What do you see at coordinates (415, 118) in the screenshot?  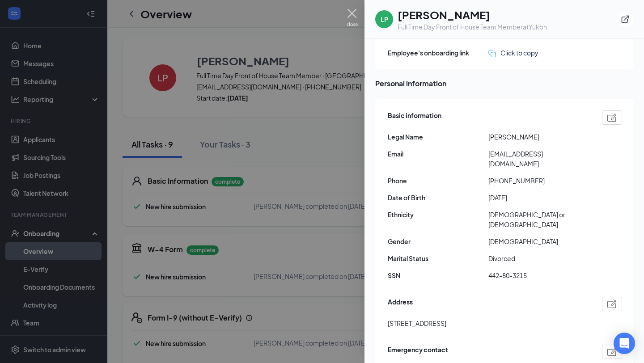 I see `span: Basic information` at bounding box center [415, 118].